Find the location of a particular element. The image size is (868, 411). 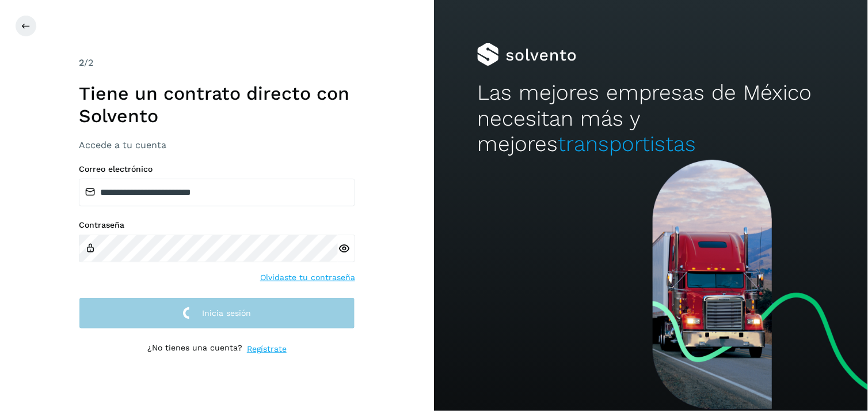

span: Inicia sesión is located at coordinates (226, 313).